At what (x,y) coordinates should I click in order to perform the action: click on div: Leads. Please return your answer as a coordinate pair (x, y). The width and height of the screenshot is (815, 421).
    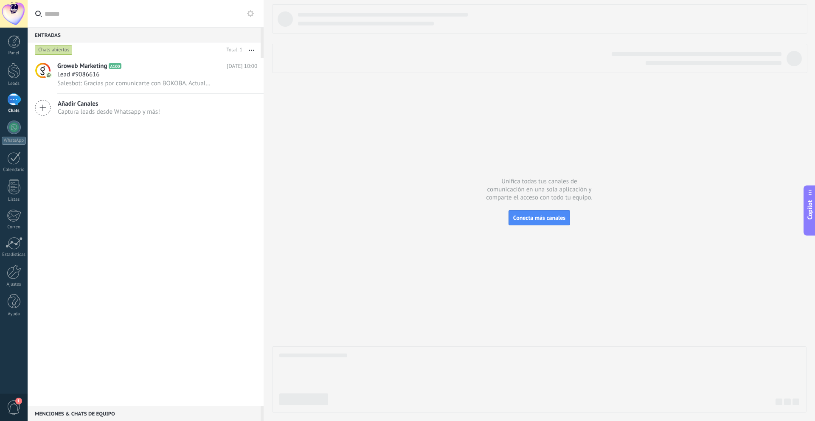
    Looking at the image, I should click on (14, 84).